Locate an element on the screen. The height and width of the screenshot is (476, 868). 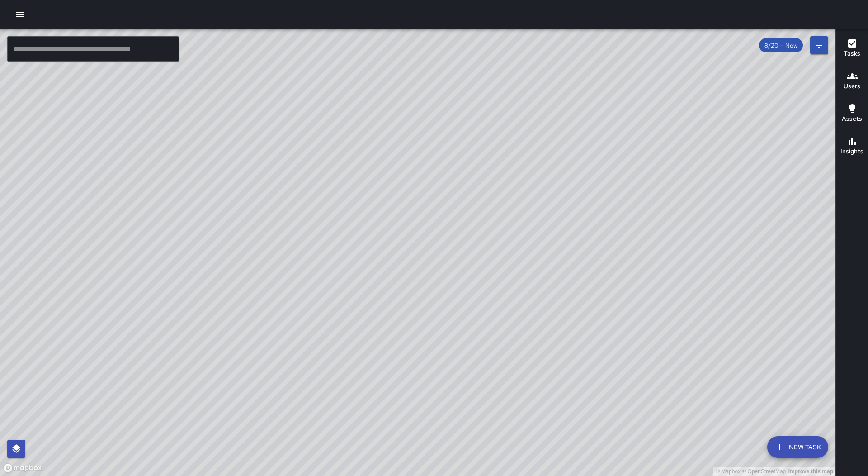
button: Insights is located at coordinates (852, 147).